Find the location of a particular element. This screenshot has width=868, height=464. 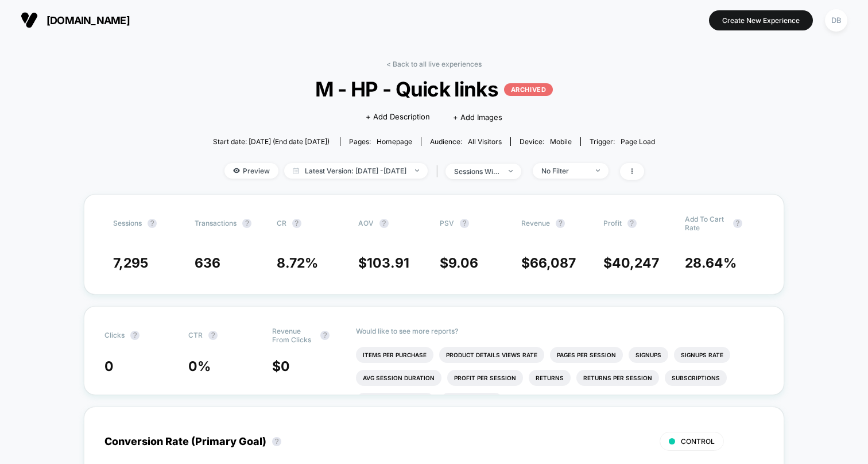

p: ARCHIVED is located at coordinates (528, 89).